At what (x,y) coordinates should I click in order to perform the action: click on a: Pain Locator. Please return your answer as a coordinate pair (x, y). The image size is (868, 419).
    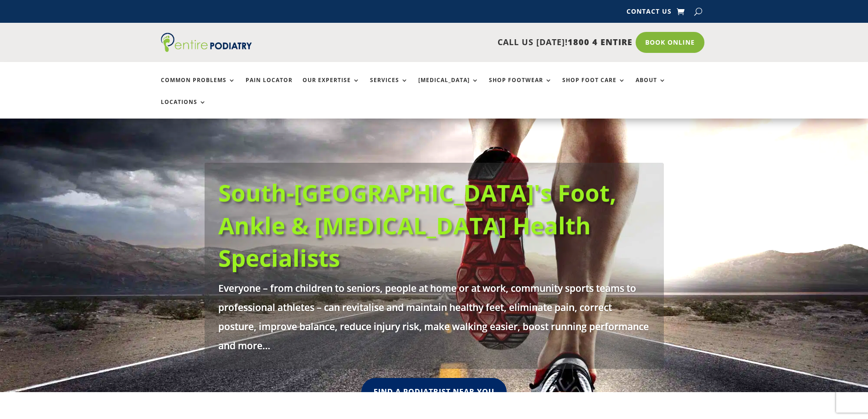
    Looking at the image, I should click on (268, 87).